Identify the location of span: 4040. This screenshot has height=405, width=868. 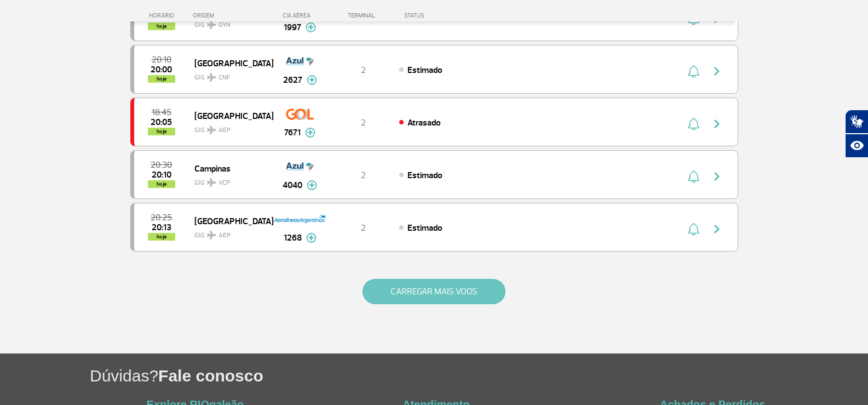
(292, 185).